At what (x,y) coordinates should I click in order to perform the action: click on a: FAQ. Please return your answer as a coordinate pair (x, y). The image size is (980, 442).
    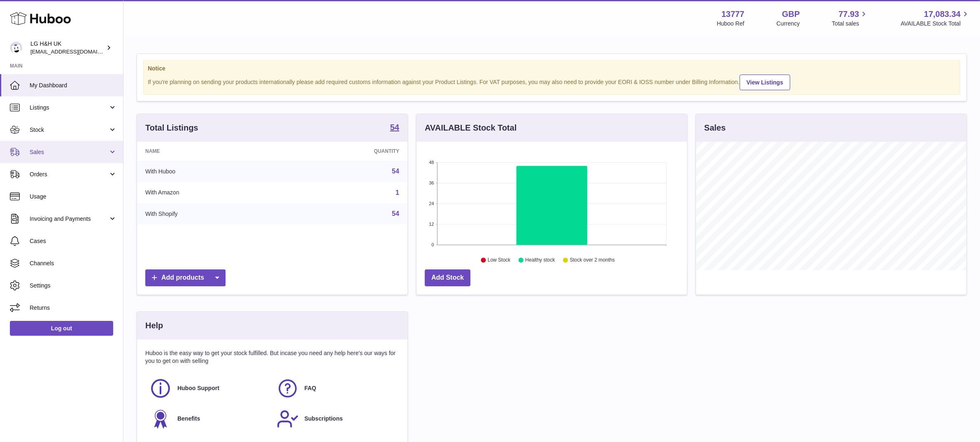
    Looking at the image, I should click on (336, 389).